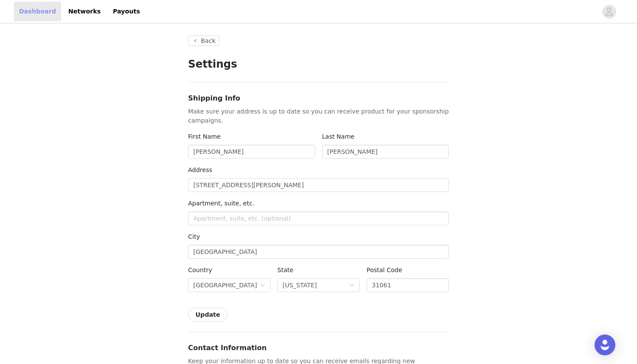 The height and width of the screenshot is (364, 637). Describe the element at coordinates (609, 12) in the screenshot. I see `div: avatar` at that location.